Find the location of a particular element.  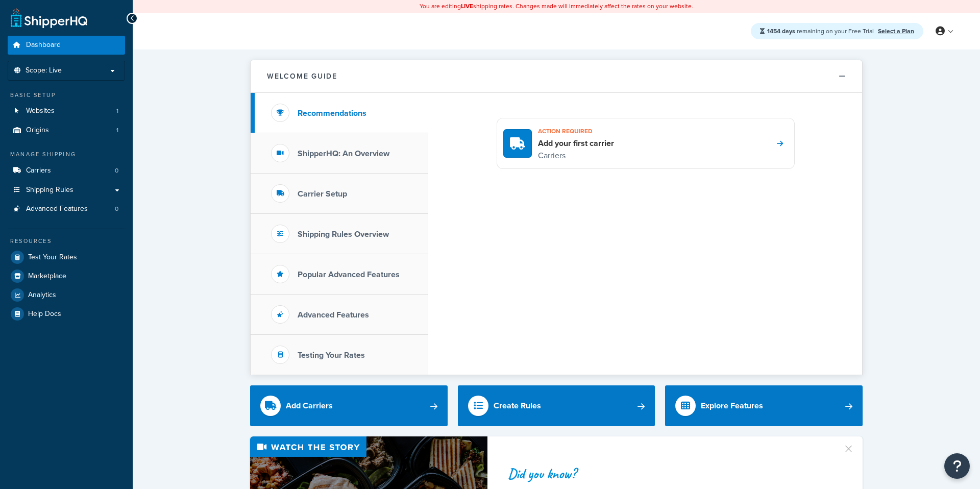

a: Select a Plan is located at coordinates (896, 31).